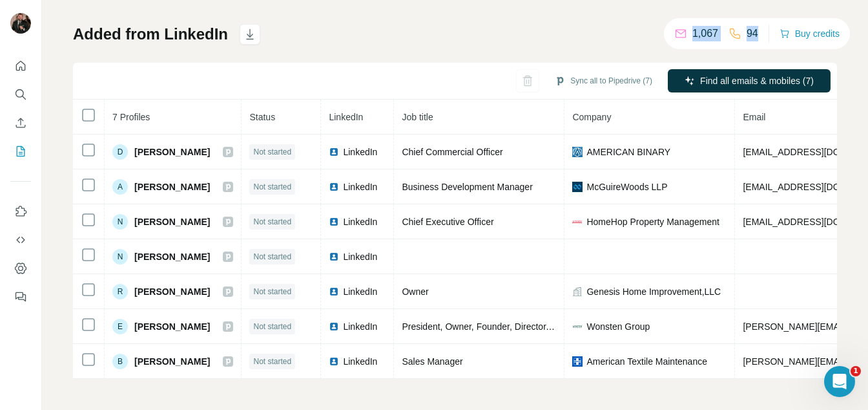 This screenshot has width=868, height=410. What do you see at coordinates (618, 327) in the screenshot?
I see `span: Wonsten Group` at bounding box center [618, 327].